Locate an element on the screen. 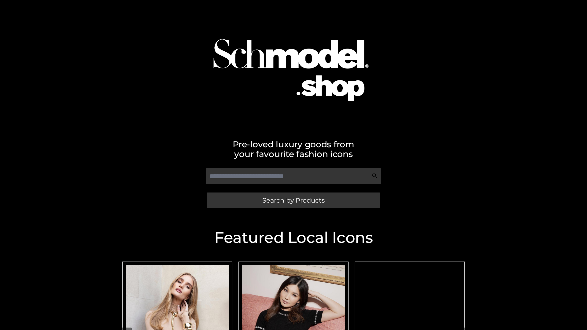  h2: Pre-loved luxury goods from your favourite fashion icons is located at coordinates (293, 149).